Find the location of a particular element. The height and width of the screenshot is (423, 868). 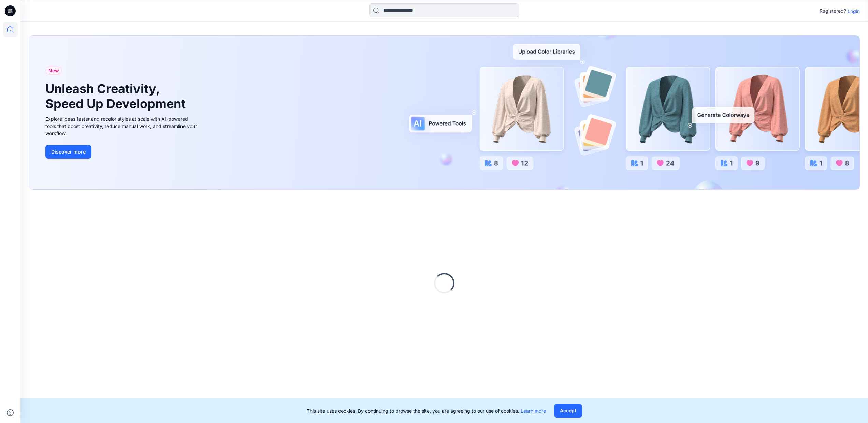

p: This site uses cookies. By continuing to browse the site, you are agreeing to our use of cookies. is located at coordinates (426, 411).